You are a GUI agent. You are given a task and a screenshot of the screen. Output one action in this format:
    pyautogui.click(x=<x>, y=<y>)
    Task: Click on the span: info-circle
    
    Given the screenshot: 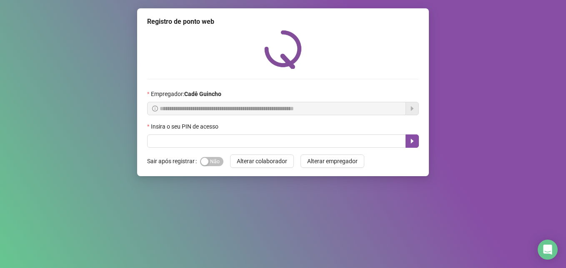 What is the action you would take?
    pyautogui.click(x=155, y=108)
    